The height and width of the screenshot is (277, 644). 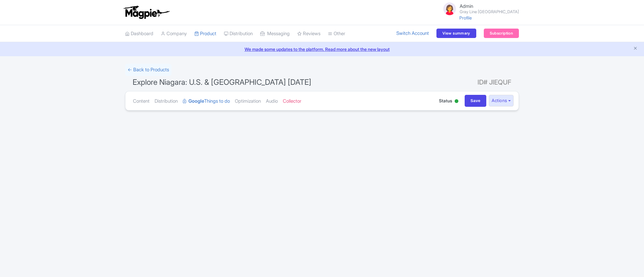 What do you see at coordinates (272, 101) in the screenshot?
I see `a: Audio` at bounding box center [272, 101].